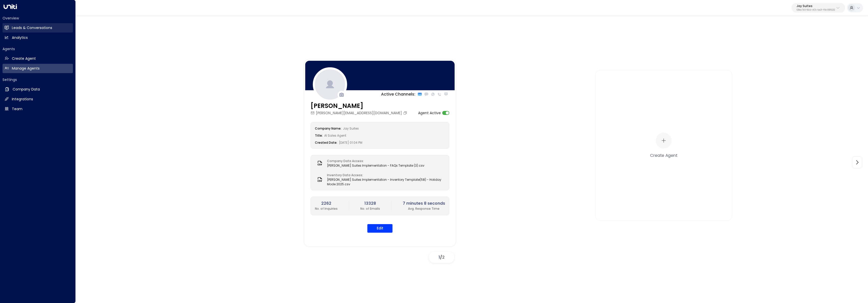 This screenshot has height=303, width=868. What do you see at coordinates (335, 135) in the screenshot?
I see `span: AI Sales Agent` at bounding box center [335, 135].